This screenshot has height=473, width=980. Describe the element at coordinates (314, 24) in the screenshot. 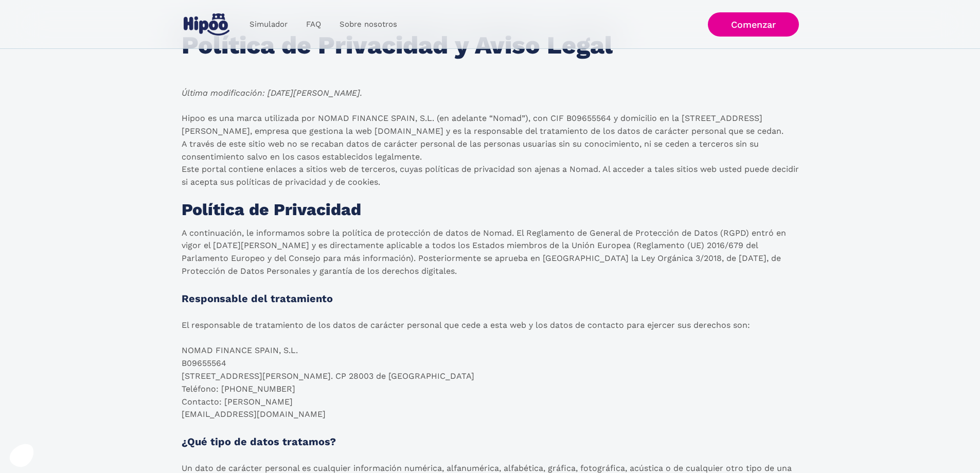

I see `a: FAQ` at that location.